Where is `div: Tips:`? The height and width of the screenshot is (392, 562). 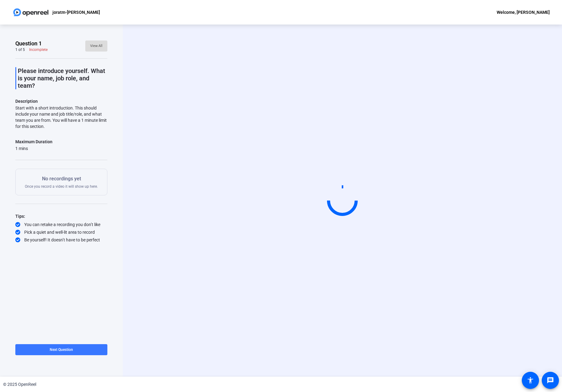 div: Tips: is located at coordinates (62, 216).